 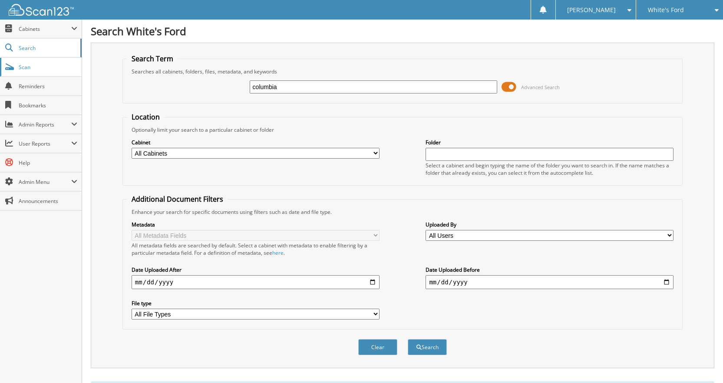 What do you see at coordinates (403, 129) in the screenshot?
I see `div: Optionally limit your search to a particular cabinet or folder` at bounding box center [403, 129].